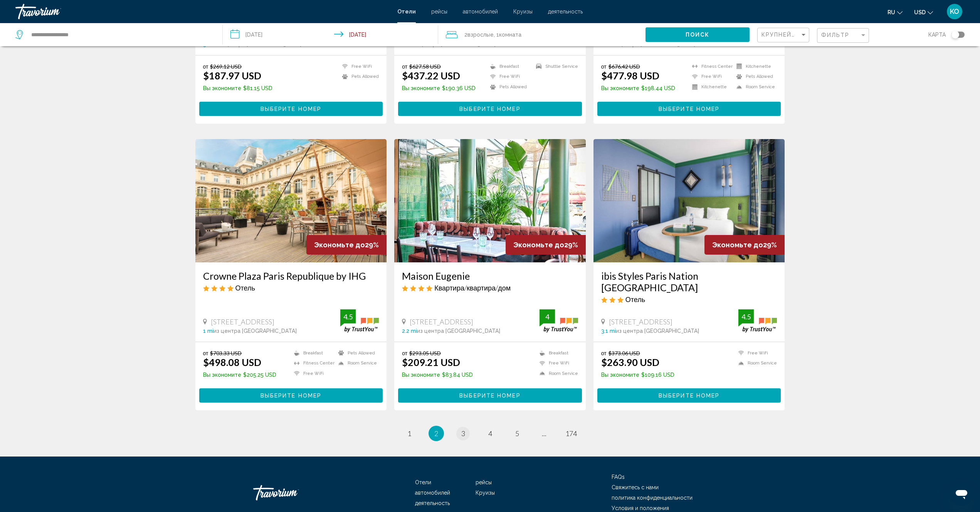  What do you see at coordinates (744, 244) in the screenshot?
I see `div: 29%` at bounding box center [744, 244].